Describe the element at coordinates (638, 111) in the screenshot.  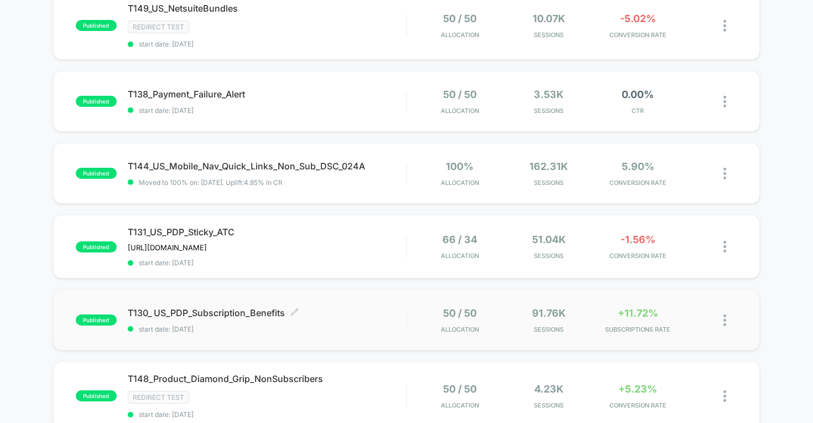
I see `span: CTR` at that location.